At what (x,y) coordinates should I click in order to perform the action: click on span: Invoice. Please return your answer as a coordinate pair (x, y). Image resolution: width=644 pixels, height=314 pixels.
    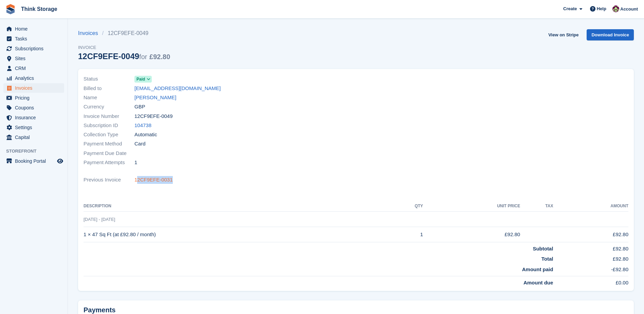
    Looking at the image, I should click on (124, 48).